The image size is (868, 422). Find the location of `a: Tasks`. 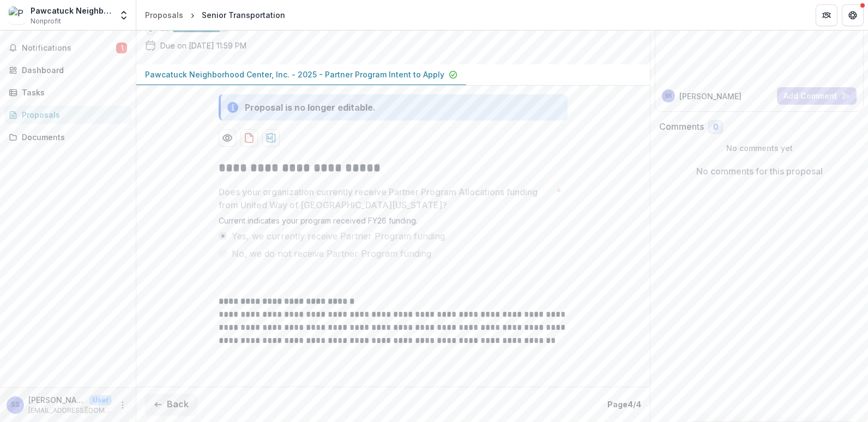

a: Tasks is located at coordinates (67, 92).